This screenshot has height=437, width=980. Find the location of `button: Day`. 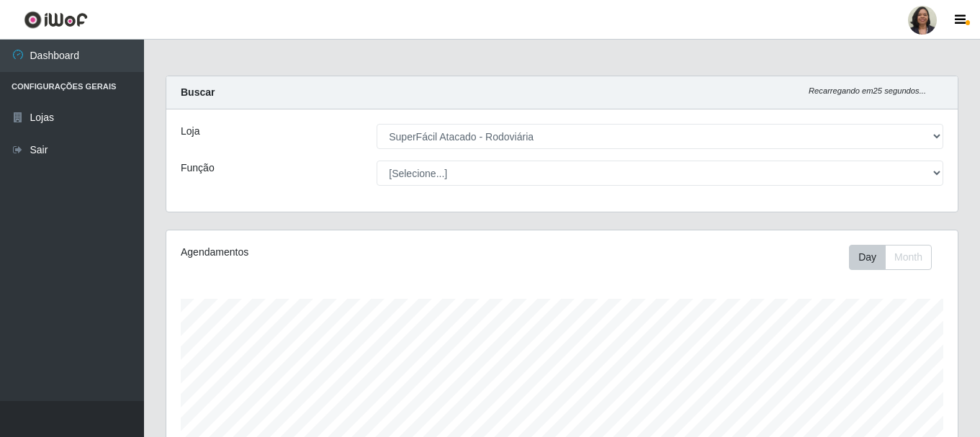

button: Day is located at coordinates (867, 257).